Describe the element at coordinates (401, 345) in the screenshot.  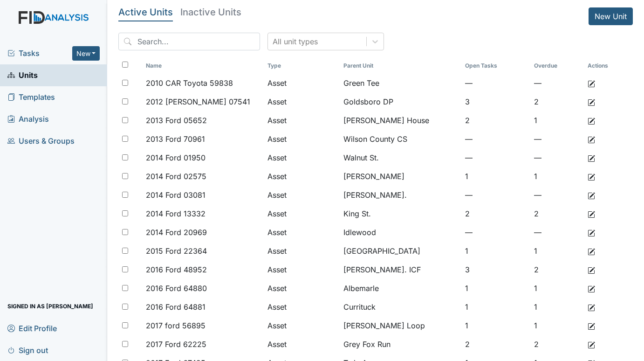
I see `td: Grey Fox Run` at that location.